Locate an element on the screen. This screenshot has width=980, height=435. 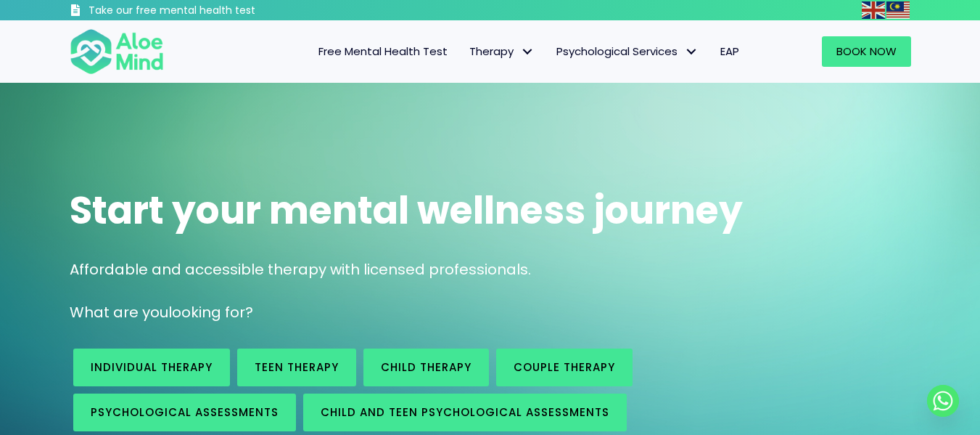
span: Therapy is located at coordinates (502, 50).